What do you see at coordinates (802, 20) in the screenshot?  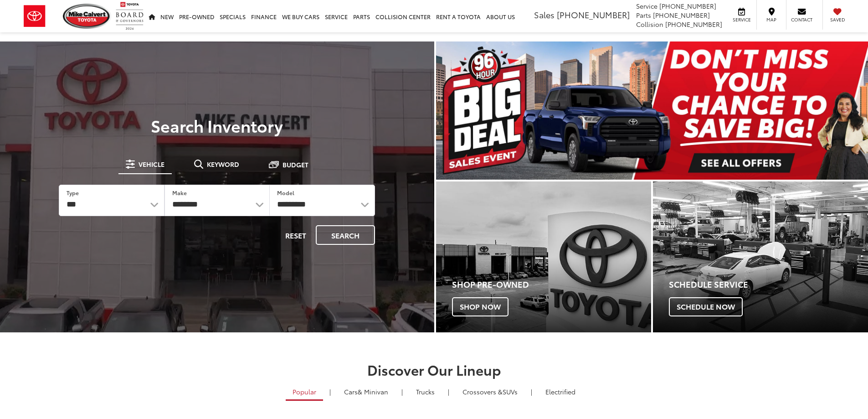 I see `span: Contact` at bounding box center [802, 20].